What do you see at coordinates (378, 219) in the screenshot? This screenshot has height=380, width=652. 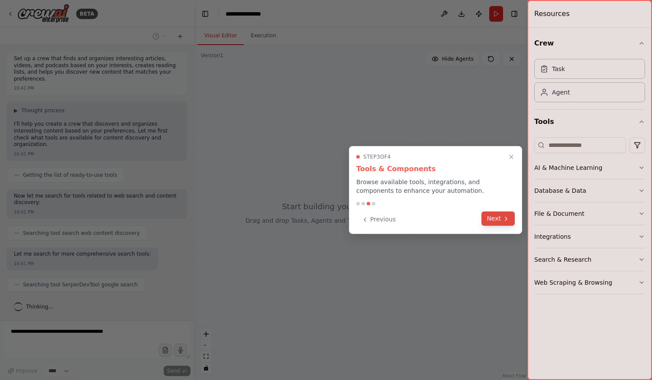 I see `button: Previous` at bounding box center [378, 219].